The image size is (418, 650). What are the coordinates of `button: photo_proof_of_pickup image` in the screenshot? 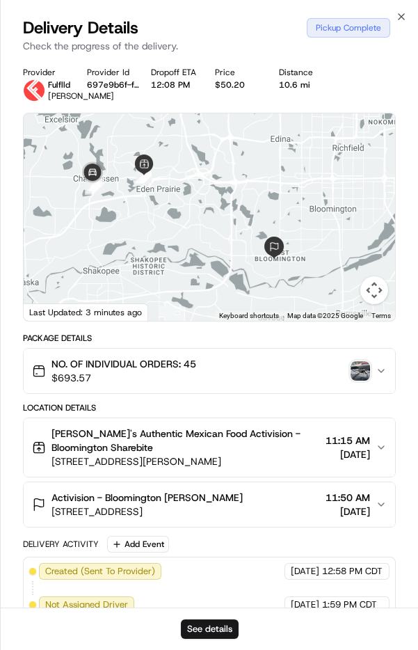 It's located at (361, 371).